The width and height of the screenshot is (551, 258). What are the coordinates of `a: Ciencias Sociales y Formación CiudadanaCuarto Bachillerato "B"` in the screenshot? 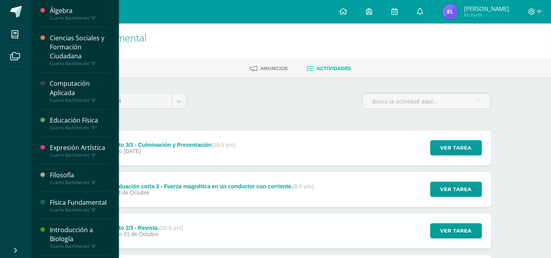 It's located at (80, 50).